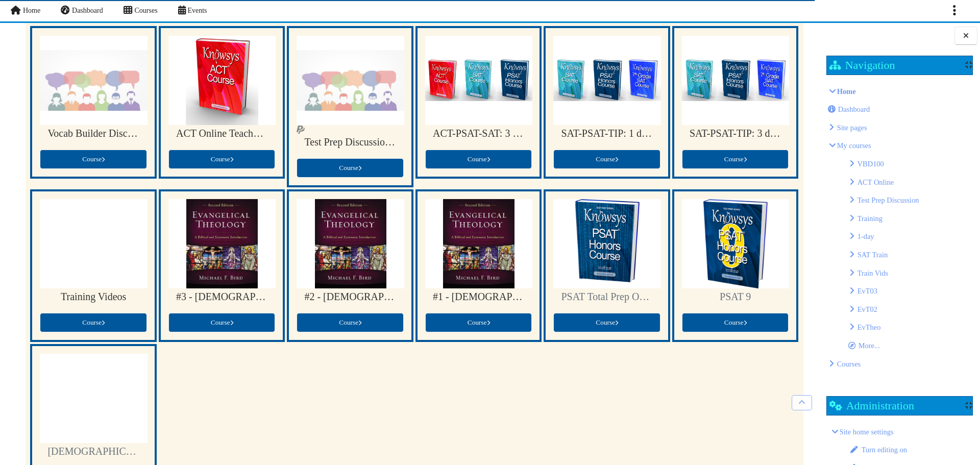 The width and height of the screenshot is (980, 465). What do you see at coordinates (197, 10) in the screenshot?
I see `span: Events` at bounding box center [197, 10].